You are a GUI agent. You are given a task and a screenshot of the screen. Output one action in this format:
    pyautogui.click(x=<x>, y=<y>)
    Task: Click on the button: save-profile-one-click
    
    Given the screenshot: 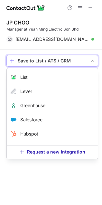 What is the action you would take?
    pyautogui.click(x=52, y=61)
    